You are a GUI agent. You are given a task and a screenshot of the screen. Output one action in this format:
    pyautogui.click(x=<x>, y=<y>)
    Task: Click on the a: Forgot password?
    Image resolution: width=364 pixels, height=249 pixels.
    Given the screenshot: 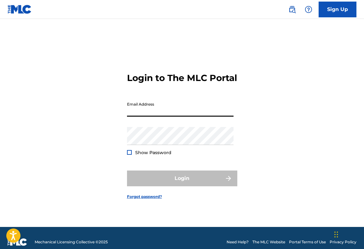 What is the action you would take?
    pyautogui.click(x=144, y=197)
    